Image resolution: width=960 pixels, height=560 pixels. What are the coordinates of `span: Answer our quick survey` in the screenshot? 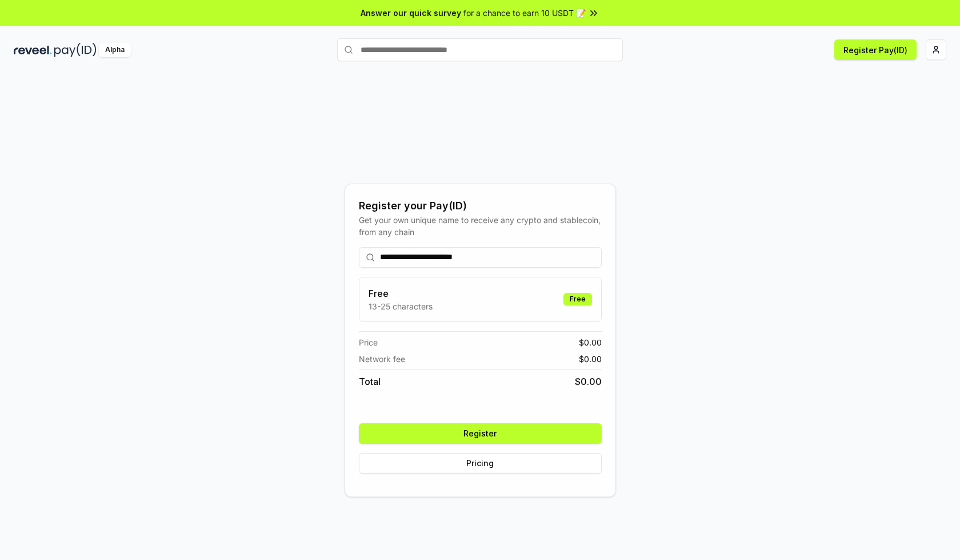 It's located at (411, 12).